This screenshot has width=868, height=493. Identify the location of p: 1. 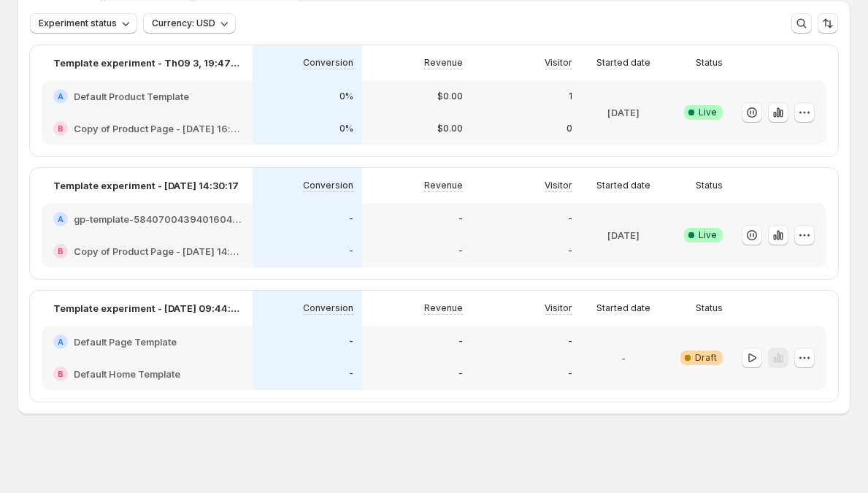
(570, 96).